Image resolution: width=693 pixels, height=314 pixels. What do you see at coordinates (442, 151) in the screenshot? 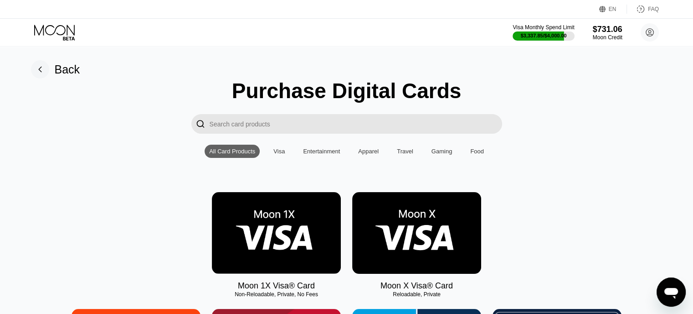
I see `div: Gaming` at bounding box center [442, 151].